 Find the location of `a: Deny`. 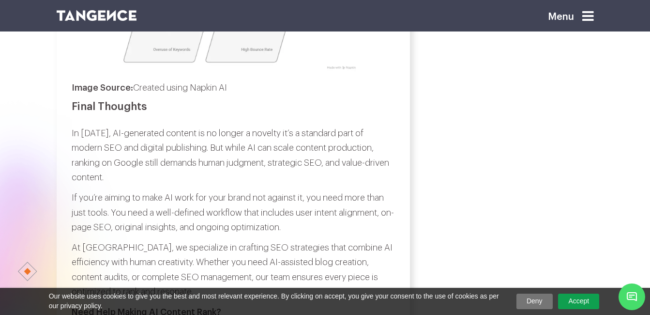

a: Deny is located at coordinates (535, 301).